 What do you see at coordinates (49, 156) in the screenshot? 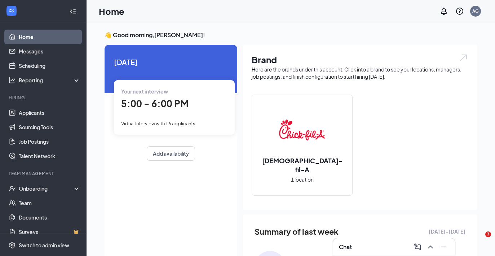
I see `a: Talent Network` at bounding box center [49, 156].